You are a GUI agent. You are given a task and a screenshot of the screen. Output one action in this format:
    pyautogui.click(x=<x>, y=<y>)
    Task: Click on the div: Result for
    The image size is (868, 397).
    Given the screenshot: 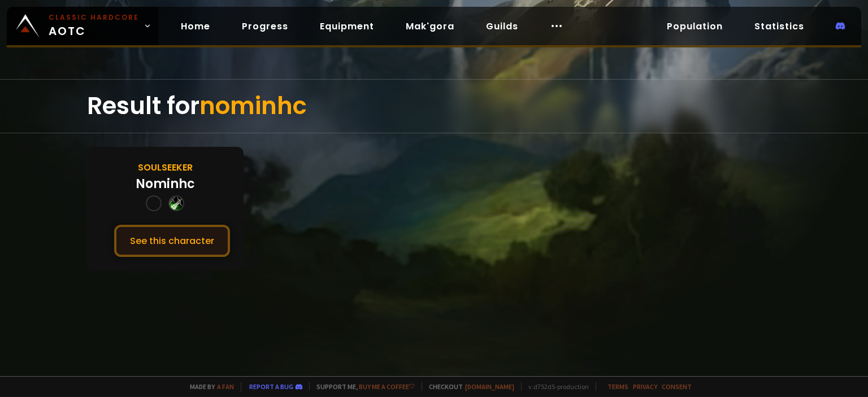 What is the action you would take?
    pyautogui.click(x=434, y=106)
    